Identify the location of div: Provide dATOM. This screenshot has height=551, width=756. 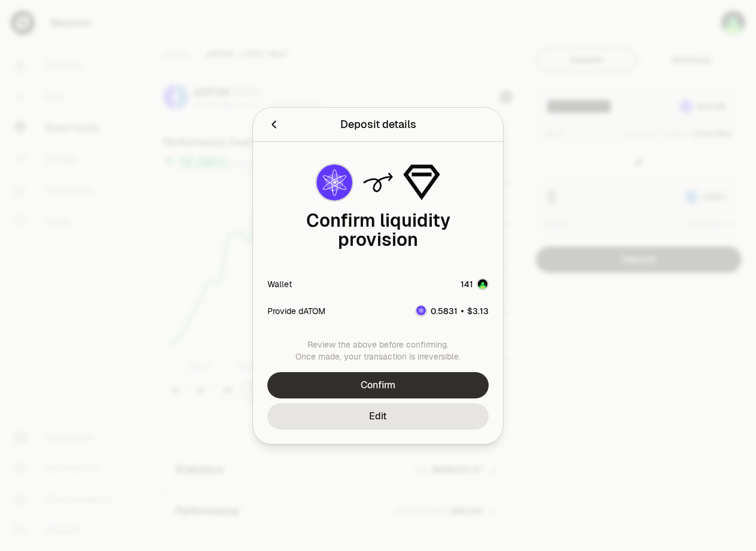
(296, 311).